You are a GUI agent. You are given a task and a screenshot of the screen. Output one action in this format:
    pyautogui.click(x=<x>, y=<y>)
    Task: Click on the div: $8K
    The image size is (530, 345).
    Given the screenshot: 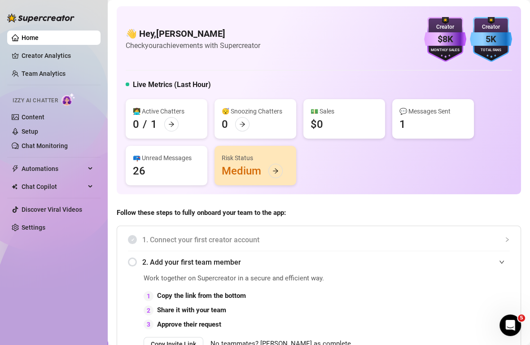 What is the action you would take?
    pyautogui.click(x=445, y=39)
    